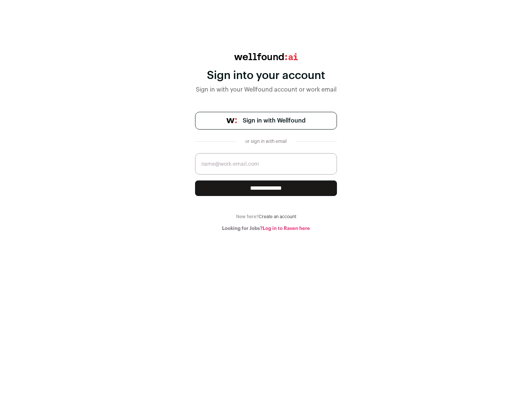  What do you see at coordinates (266, 141) in the screenshot?
I see `div: or sign in with email` at bounding box center [266, 141].